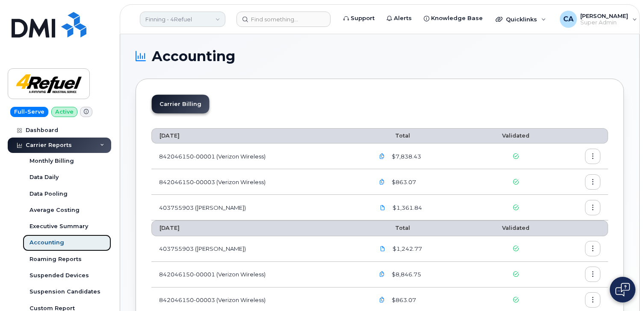 This screenshot has width=644, height=311. I want to click on span: $8,846.75, so click(406, 274).